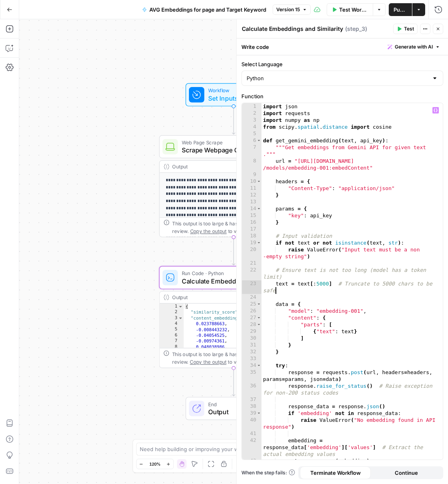 Image resolution: width=448 pixels, height=484 pixels. Describe the element at coordinates (251, 338) in the screenshot. I see `div: 30` at that location.